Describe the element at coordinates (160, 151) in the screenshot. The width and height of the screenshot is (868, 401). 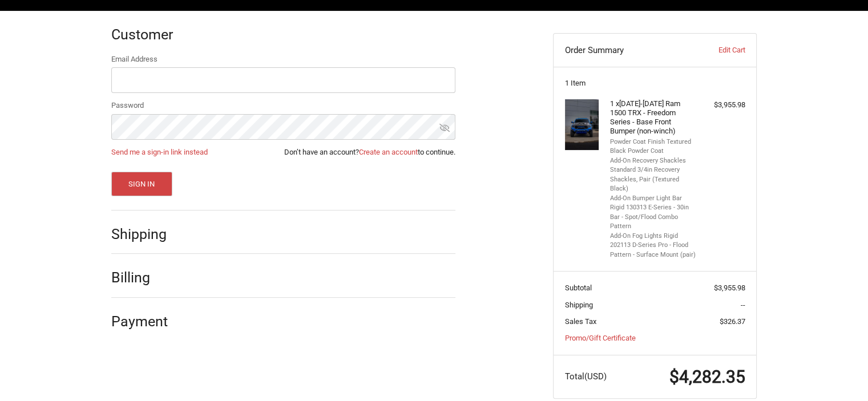
I see `a: Send me a sign-in link instead` at that location.